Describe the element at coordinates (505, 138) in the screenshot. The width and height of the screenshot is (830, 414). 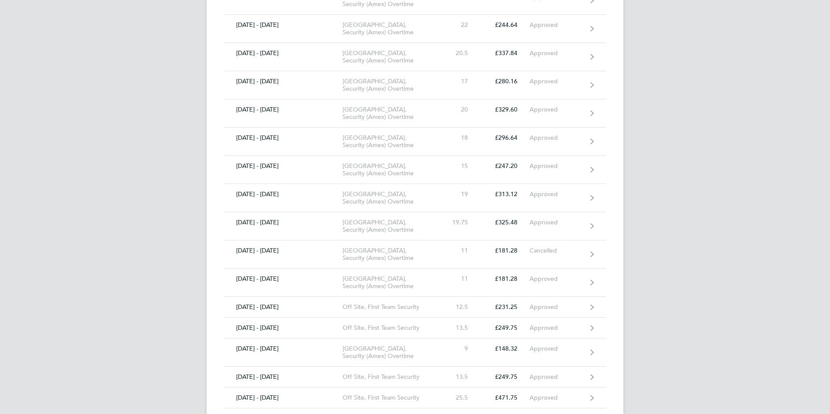
I see `div: £296.64` at that location.